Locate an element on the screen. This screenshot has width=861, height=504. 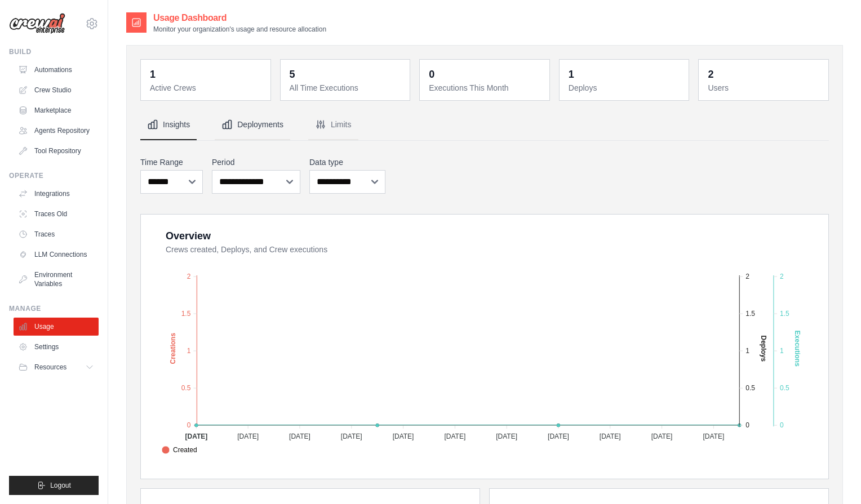
span: Resources is located at coordinates (50, 367).